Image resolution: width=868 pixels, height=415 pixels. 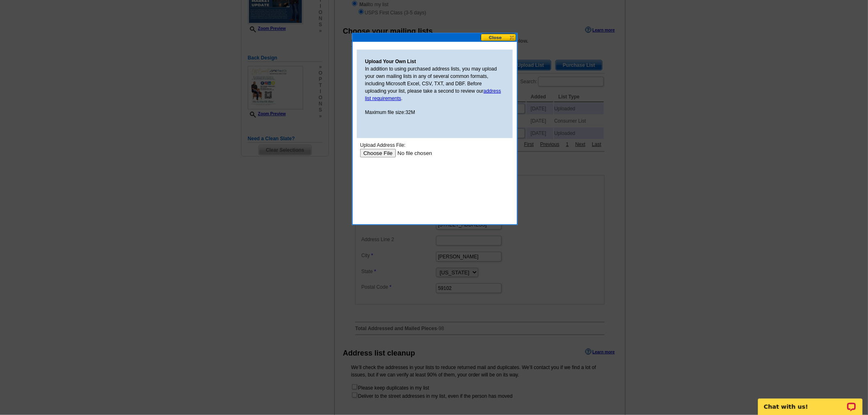 I want to click on p: Maximum file size:, so click(x=435, y=112).